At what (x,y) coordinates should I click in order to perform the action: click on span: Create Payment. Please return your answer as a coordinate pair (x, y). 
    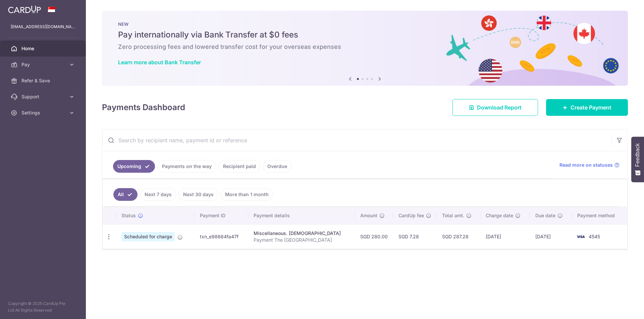
    Looking at the image, I should click on (591, 108).